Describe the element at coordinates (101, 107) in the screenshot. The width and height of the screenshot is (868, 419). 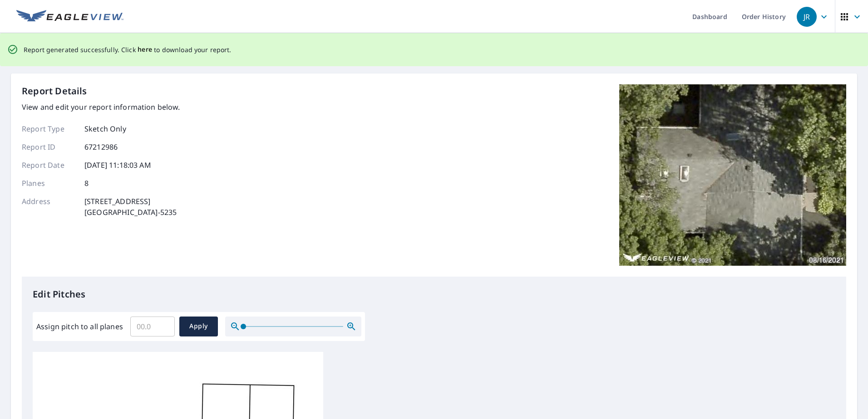
I see `p: View and edit your report information below.` at that location.